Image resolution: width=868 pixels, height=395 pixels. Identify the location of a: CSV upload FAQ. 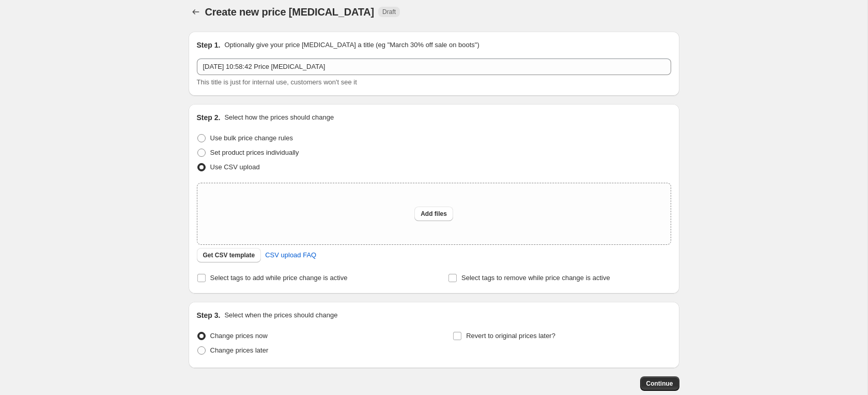
(291, 255).